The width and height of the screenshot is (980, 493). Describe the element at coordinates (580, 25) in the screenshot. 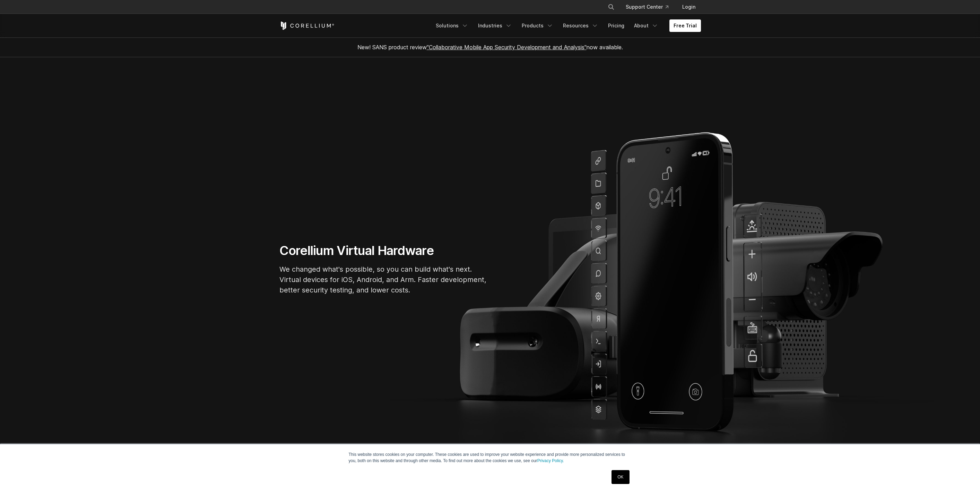

I see `a: Resources` at that location.